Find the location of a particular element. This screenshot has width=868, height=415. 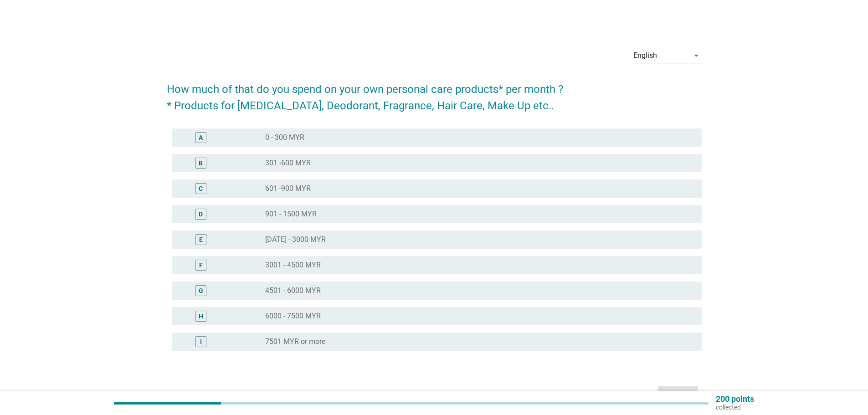

label: 4501 - 6000 MYR is located at coordinates (293, 291).